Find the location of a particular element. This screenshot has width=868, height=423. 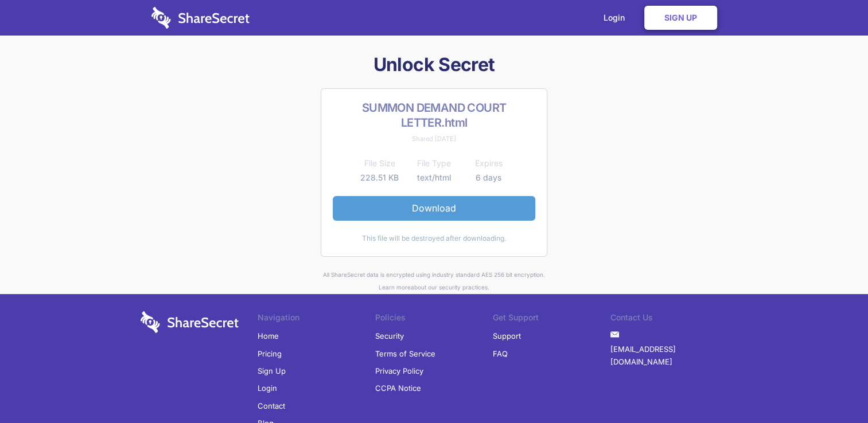

a: Contact is located at coordinates (272, 406).